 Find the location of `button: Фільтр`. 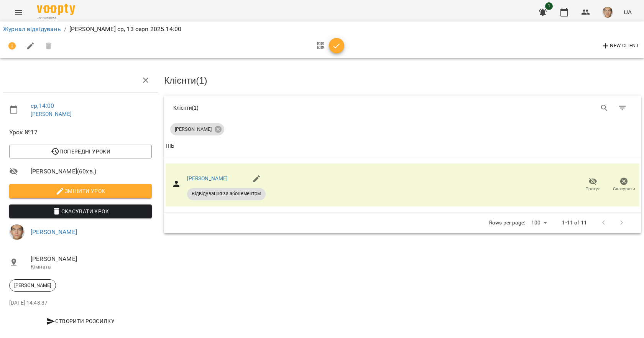

button: Фільтр is located at coordinates (622, 108).